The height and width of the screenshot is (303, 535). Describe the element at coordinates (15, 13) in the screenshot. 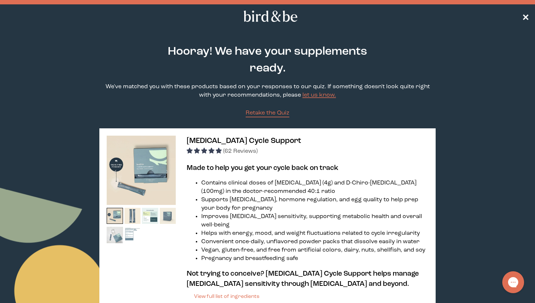

I see `button: Open gorgias live chat` at that location.